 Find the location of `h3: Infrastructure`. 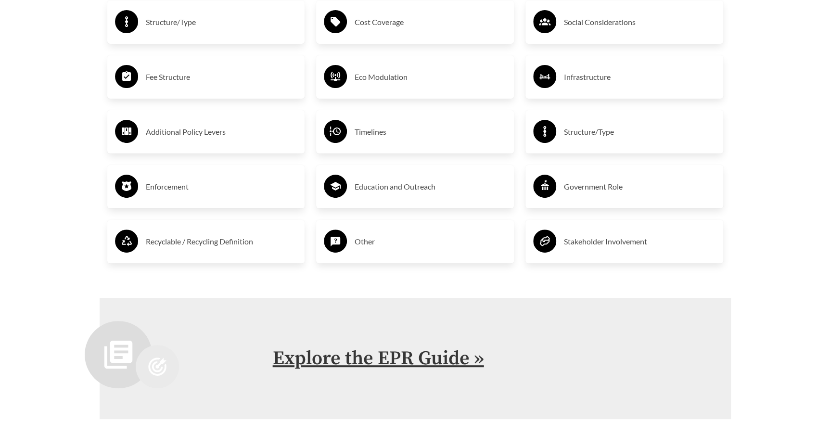

h3: Infrastructure is located at coordinates (639, 77).